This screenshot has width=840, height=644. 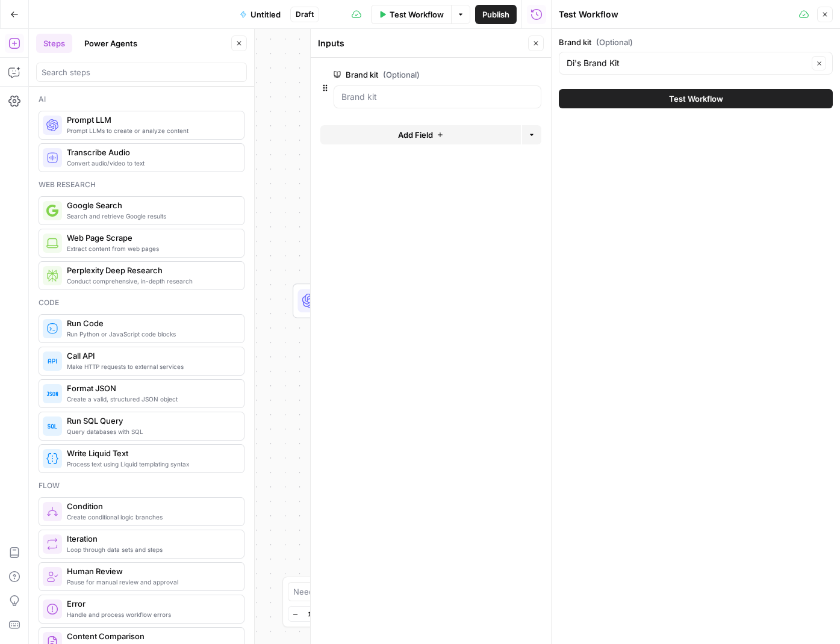 What do you see at coordinates (151, 163) in the screenshot?
I see `span: Convert audio/video to text` at bounding box center [151, 163].